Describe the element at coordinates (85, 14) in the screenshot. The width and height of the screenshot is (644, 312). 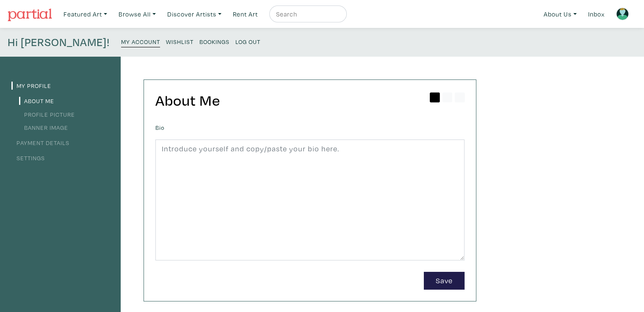
I see `a: Featured Art` at that location.